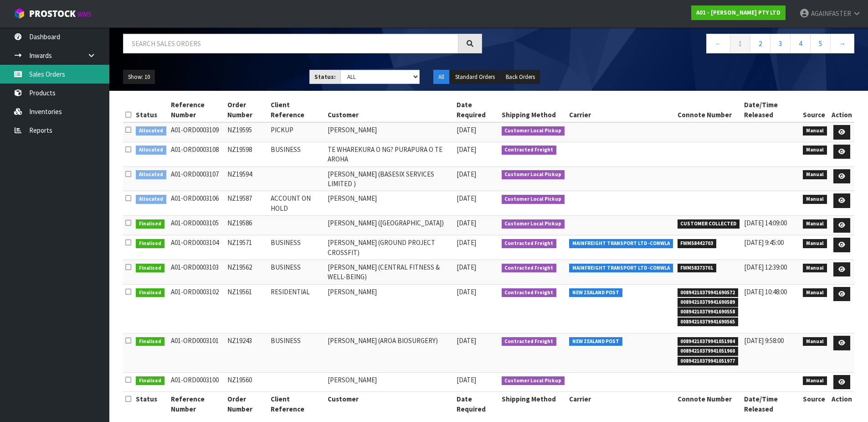  What do you see at coordinates (697, 244) in the screenshot?
I see `span: FWM58442703` at bounding box center [697, 244].